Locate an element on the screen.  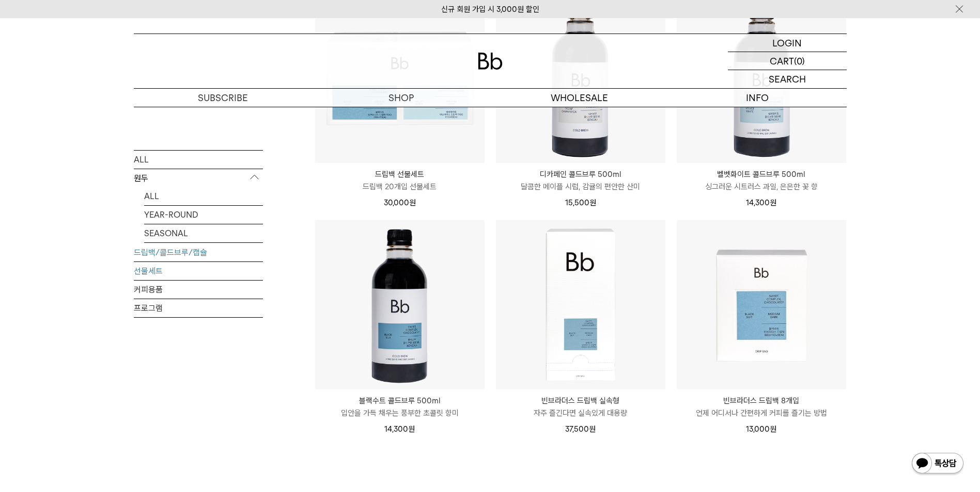
a: YEAR-ROUND is located at coordinates (204, 215).